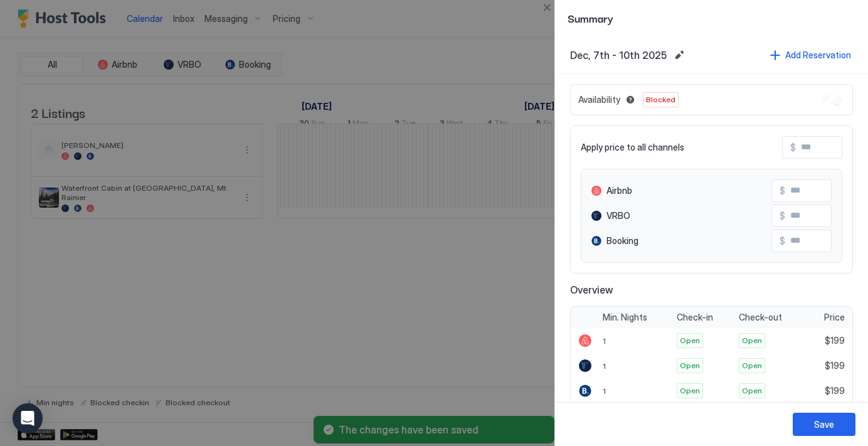 Image resolution: width=868 pixels, height=446 pixels. Describe the element at coordinates (619, 191) in the screenshot. I see `span: Airbnb` at that location.